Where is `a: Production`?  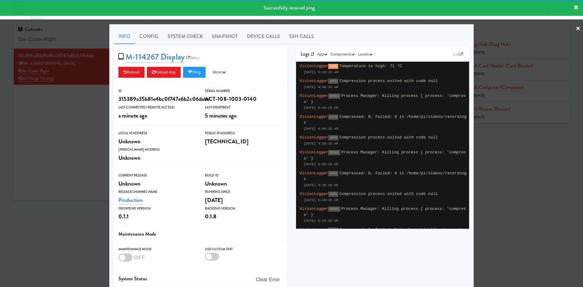 a: Production is located at coordinates (131, 200).